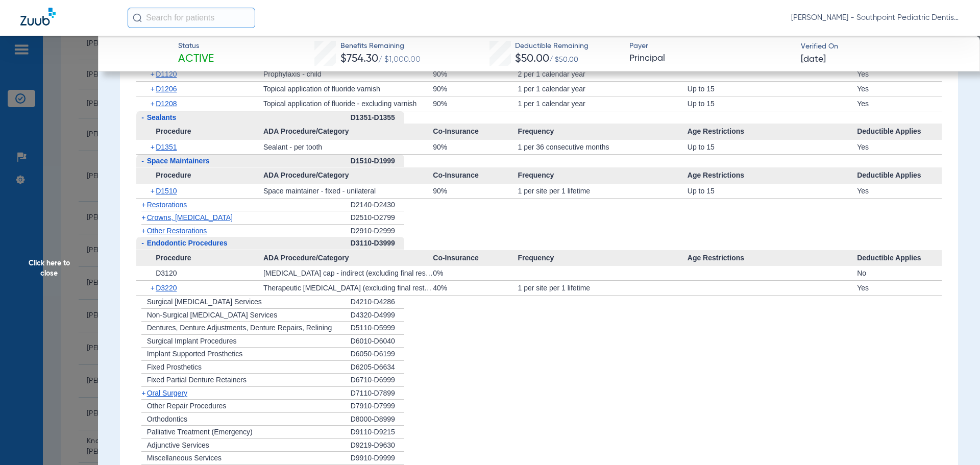  Describe the element at coordinates (377, 433) in the screenshot. I see `div: D9110-D9215` at that location.